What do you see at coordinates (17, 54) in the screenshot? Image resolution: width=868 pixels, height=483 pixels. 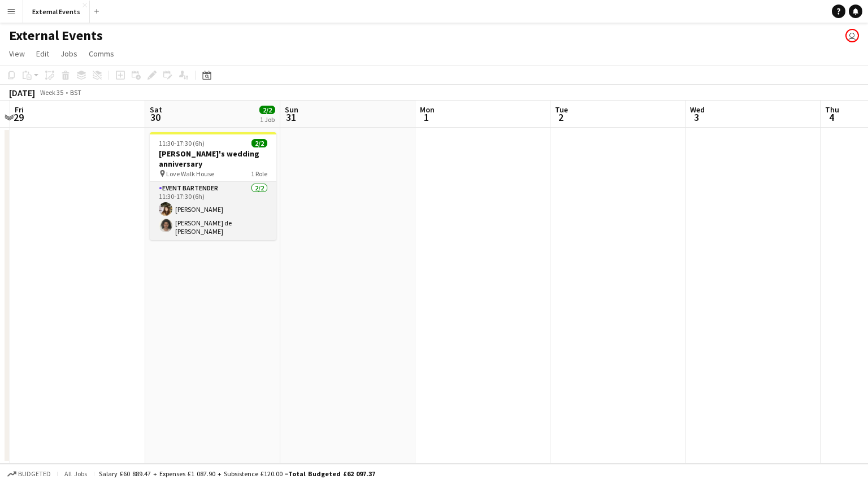 I see `span: View` at bounding box center [17, 54].